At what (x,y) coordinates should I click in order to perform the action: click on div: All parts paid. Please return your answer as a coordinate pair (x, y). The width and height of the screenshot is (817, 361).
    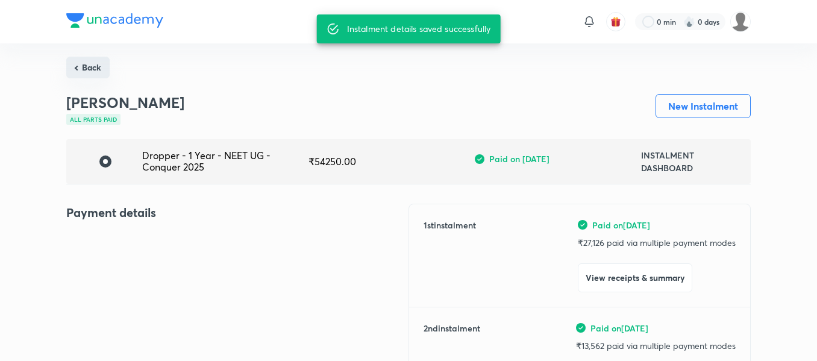
    Looking at the image, I should click on (93, 119).